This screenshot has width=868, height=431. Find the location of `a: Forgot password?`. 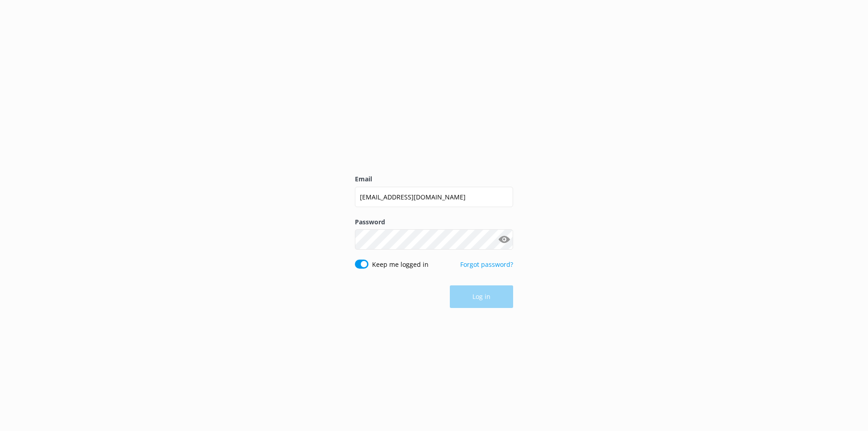

a: Forgot password? is located at coordinates (487, 264).